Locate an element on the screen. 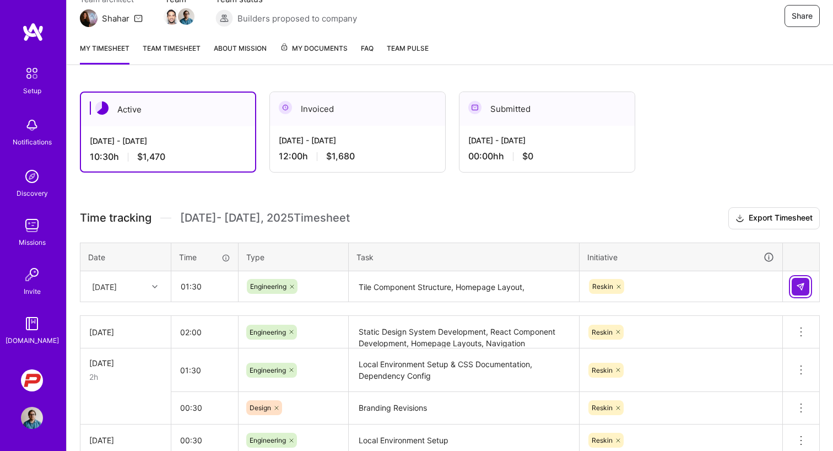 This screenshot has width=833, height=451. img: Submit is located at coordinates (801, 286).